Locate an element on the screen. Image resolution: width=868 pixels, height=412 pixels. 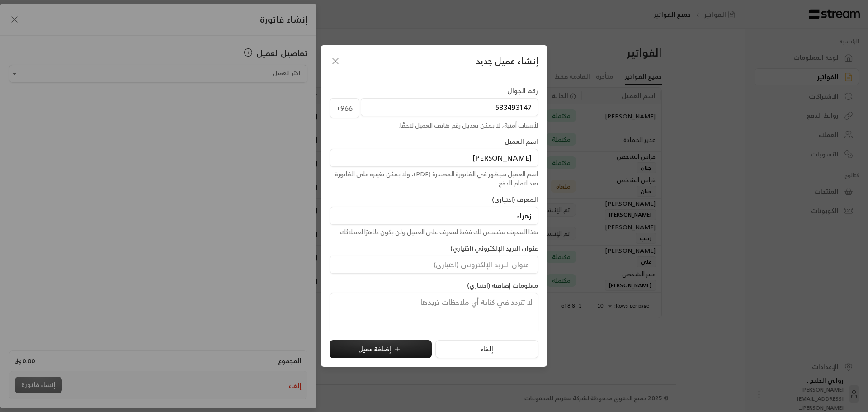
label: اسم العميل is located at coordinates (521, 142).